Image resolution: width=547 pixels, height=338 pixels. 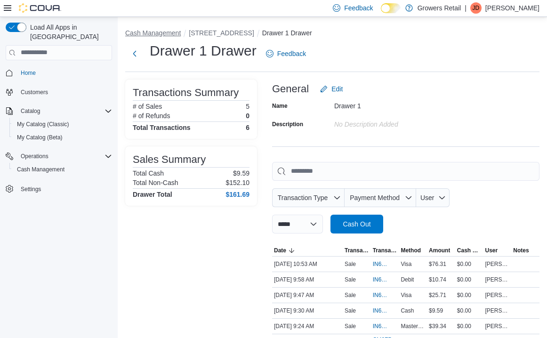 I want to click on a: My Catalog (Classic), so click(x=43, y=124).